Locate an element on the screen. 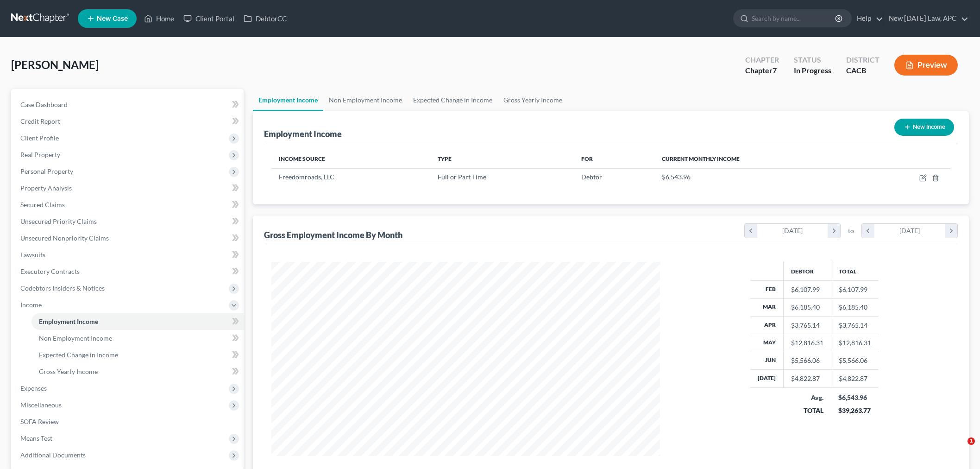 The image size is (980, 469). a: SOFA Review is located at coordinates (128, 422).